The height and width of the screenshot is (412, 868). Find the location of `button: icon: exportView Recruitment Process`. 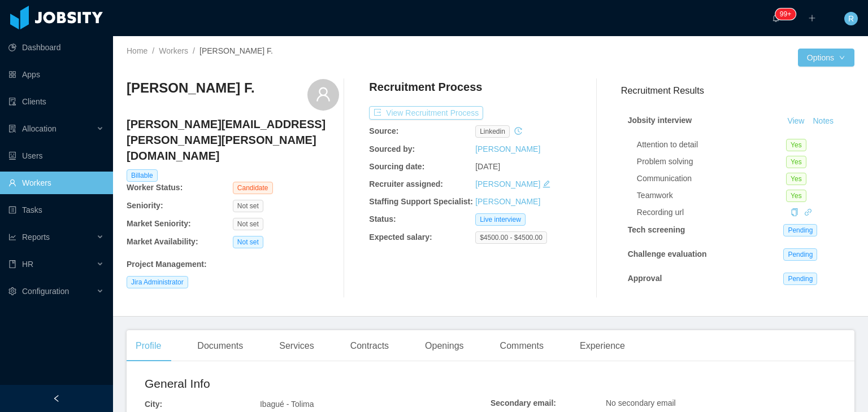

button: icon: exportView Recruitment Process is located at coordinates (426, 113).